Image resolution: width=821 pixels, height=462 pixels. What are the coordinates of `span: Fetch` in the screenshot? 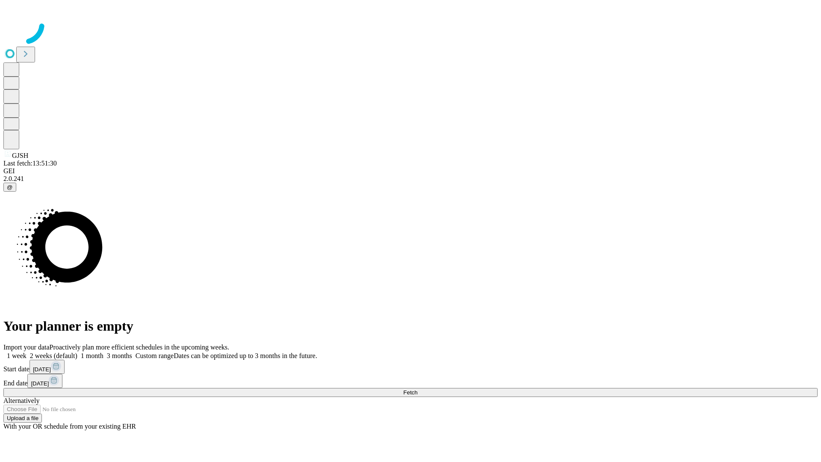 It's located at (410, 392).